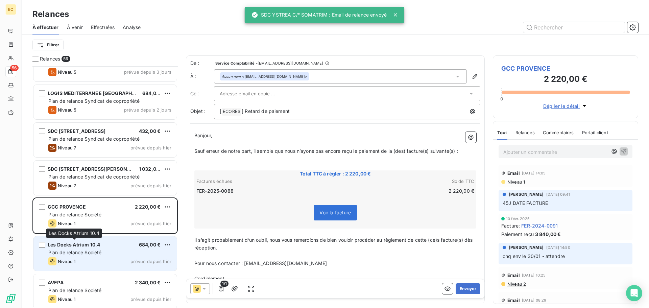  Describe the element at coordinates (151, 169) in the screenshot. I see `span: 1 032,00 €` at that location.